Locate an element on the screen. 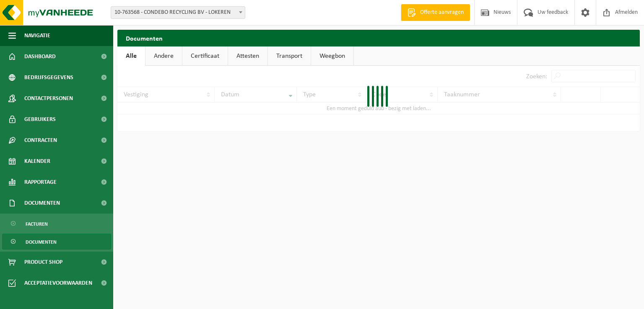 The width and height of the screenshot is (644, 309). span: Gebruikers is located at coordinates (40, 120).